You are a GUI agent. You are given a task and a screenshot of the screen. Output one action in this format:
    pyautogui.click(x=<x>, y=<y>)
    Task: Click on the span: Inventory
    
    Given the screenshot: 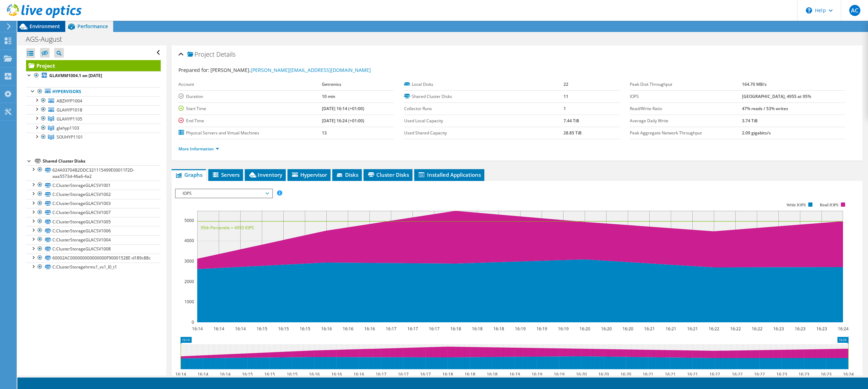 What is the action you would take?
    pyautogui.click(x=265, y=175)
    